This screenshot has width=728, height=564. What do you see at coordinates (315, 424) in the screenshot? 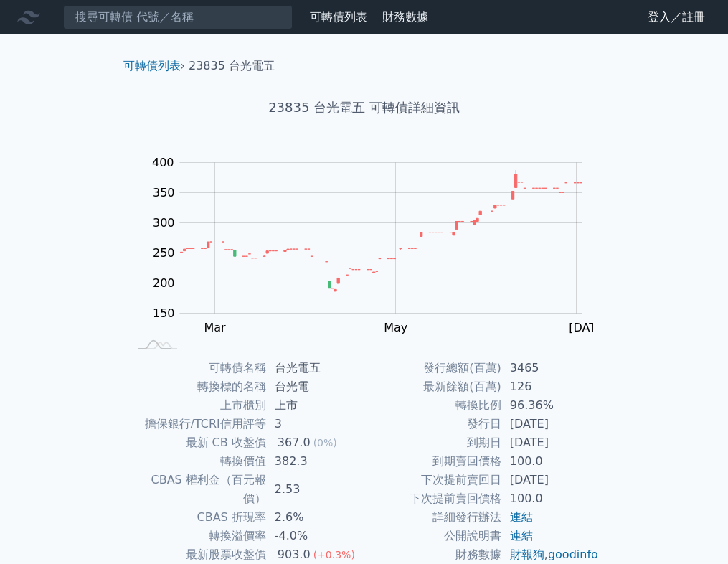
I see `td: 3` at bounding box center [315, 424].